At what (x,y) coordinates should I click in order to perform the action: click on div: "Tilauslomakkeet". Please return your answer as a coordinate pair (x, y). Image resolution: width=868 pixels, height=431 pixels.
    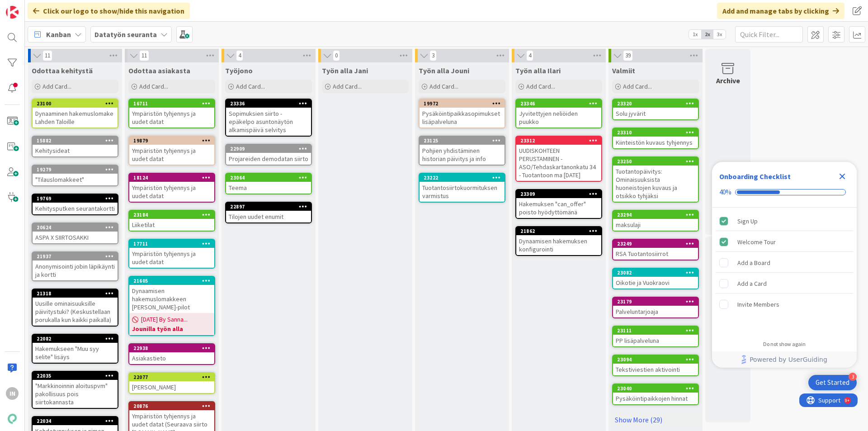
    Looking at the image, I should click on (75, 180).